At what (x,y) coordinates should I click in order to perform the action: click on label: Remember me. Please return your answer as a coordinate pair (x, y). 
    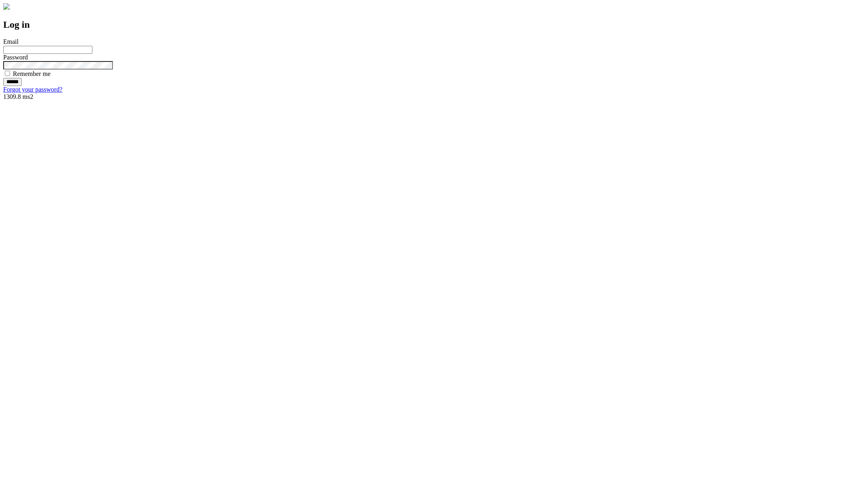
    Looking at the image, I should click on (31, 74).